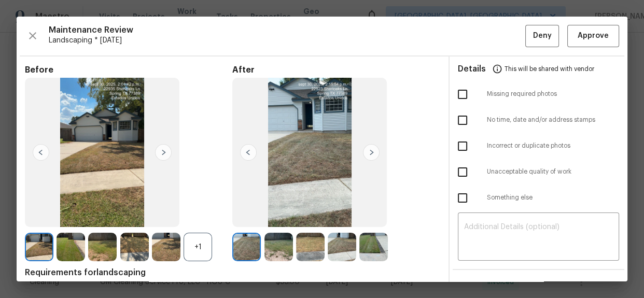  I want to click on button: Deny, so click(542, 36).